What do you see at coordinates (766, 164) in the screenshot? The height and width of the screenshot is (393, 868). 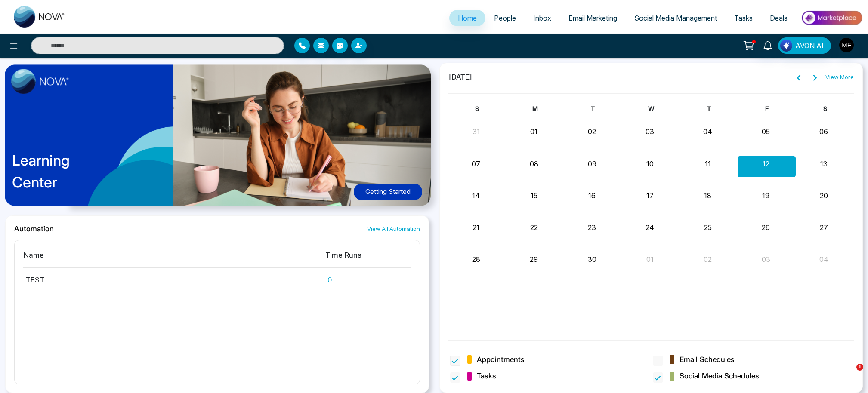 I see `button: 12` at bounding box center [766, 164].